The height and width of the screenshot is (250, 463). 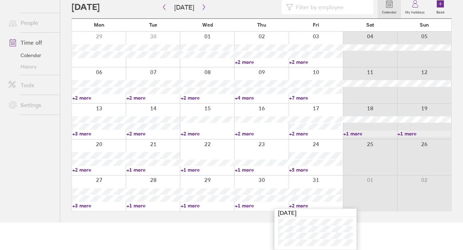 I want to click on span: Sat, so click(x=370, y=25).